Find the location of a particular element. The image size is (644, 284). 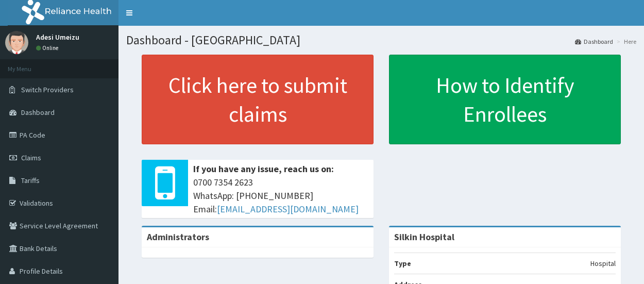

a: Online is located at coordinates (48, 48).